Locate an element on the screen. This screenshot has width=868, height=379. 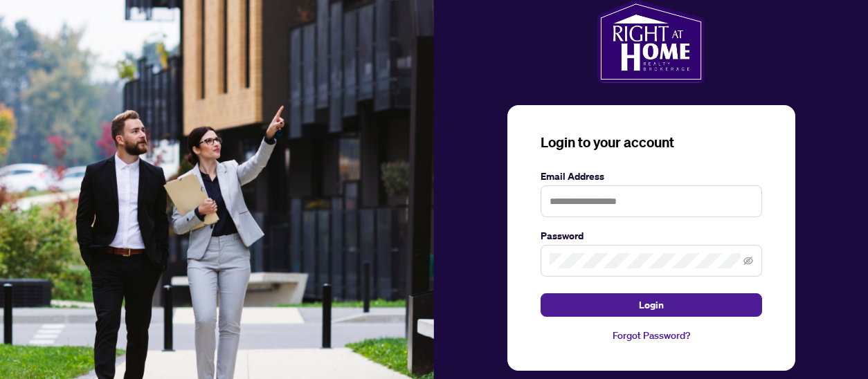
a: Forgot Password? is located at coordinates (651, 335).